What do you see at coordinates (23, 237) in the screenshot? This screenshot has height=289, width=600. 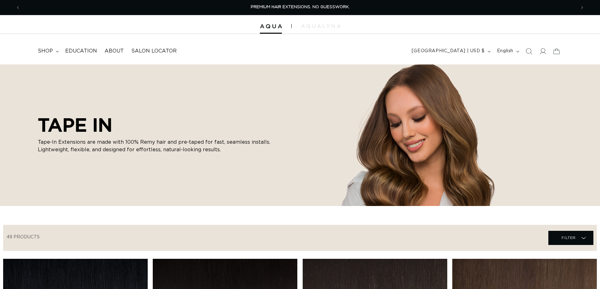 I see `span: 49 products` at bounding box center [23, 237].